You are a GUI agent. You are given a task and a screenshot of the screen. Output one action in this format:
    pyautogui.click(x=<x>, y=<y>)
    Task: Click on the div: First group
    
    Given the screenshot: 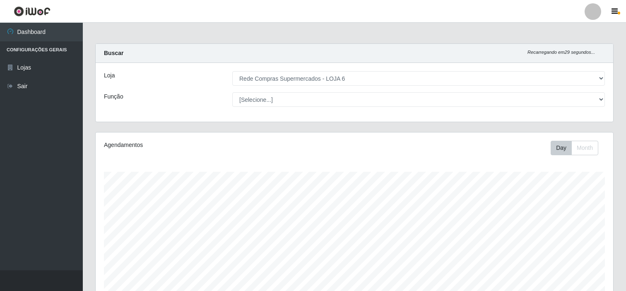 What is the action you would take?
    pyautogui.click(x=574, y=148)
    